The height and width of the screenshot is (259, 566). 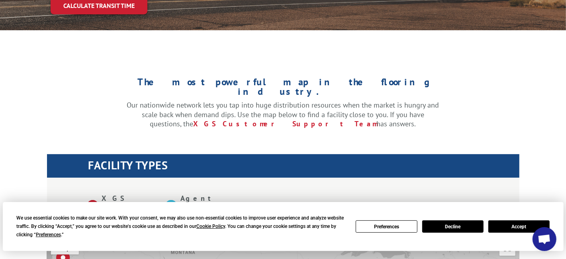 I want to click on h1: The most powerful map in the flooring industry., so click(x=283, y=89).